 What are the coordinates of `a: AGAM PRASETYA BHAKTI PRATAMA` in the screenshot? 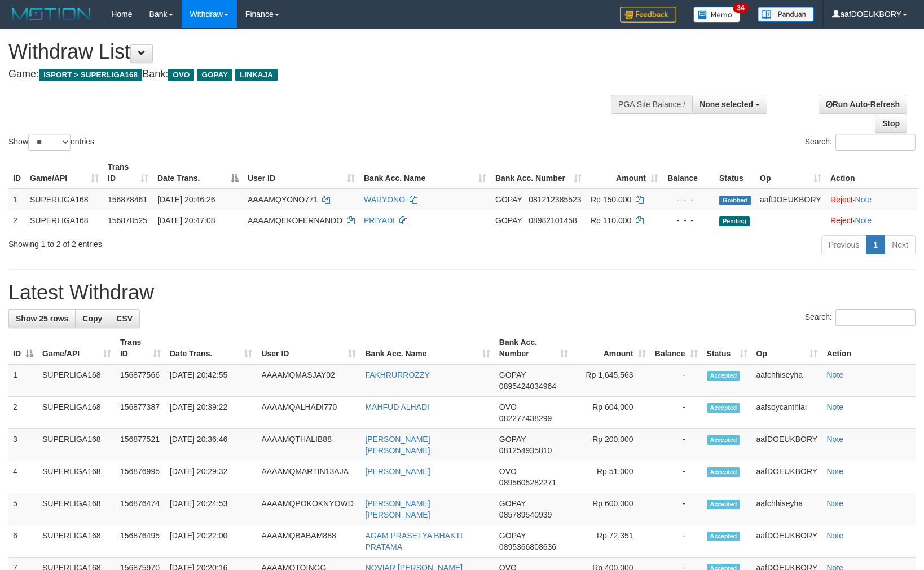 It's located at (413, 541).